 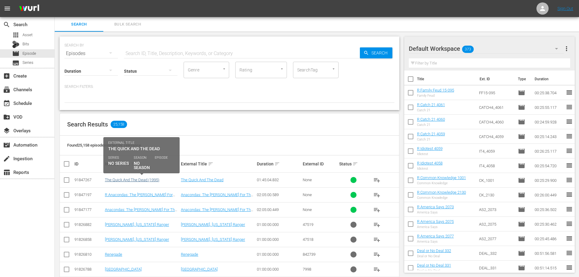 I want to click on td: 00:51:56.581, so click(x=549, y=253).